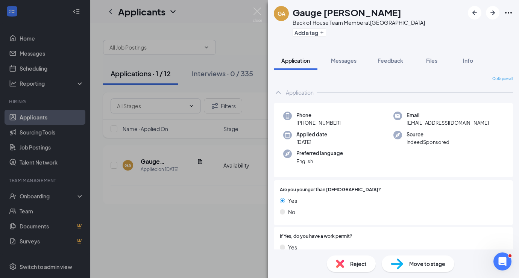 This screenshot has width=519, height=278. What do you see at coordinates (320, 161) in the screenshot?
I see `span: English` at bounding box center [320, 161].